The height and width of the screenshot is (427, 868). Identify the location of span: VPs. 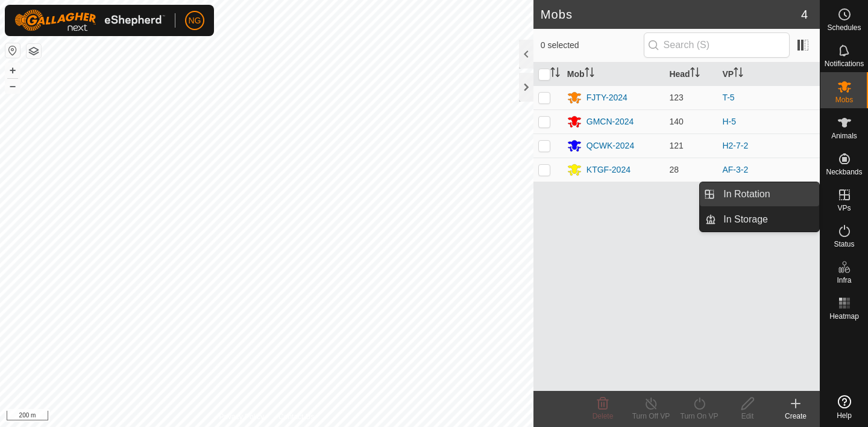
(843, 208).